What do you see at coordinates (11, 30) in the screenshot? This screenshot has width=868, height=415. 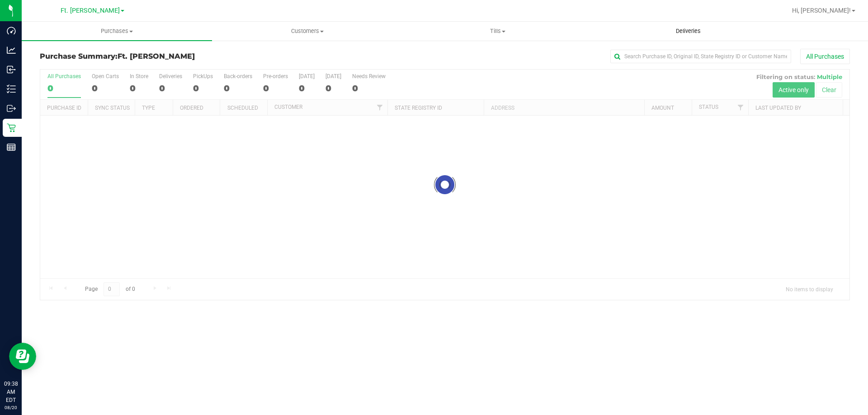 I see `inline-svg: Dashboard` at bounding box center [11, 30].